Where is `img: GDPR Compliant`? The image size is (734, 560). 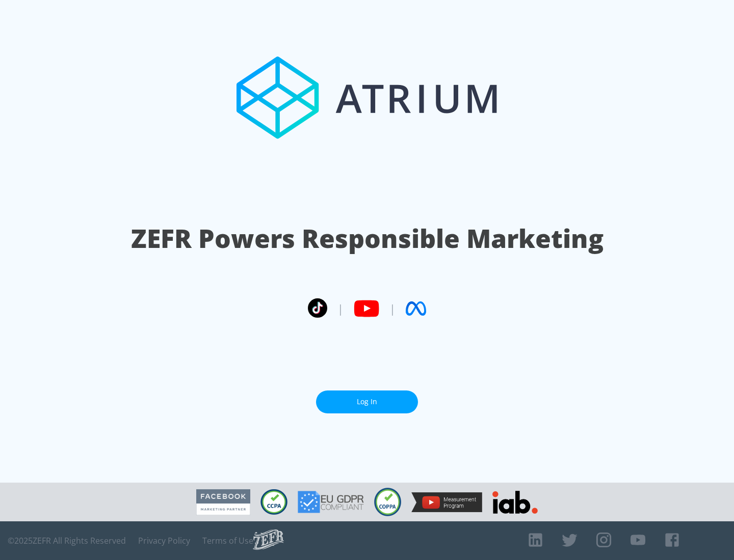
img: GDPR Compliant is located at coordinates (331, 502).